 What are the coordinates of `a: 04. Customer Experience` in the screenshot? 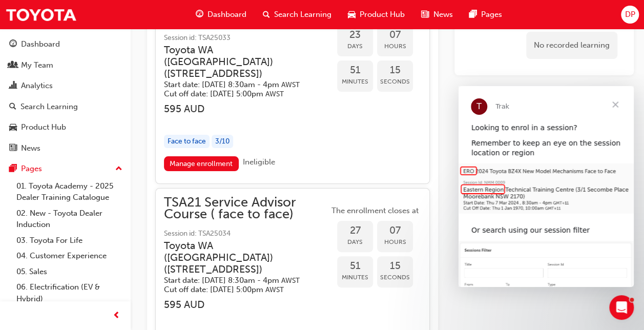 It's located at (69, 255).